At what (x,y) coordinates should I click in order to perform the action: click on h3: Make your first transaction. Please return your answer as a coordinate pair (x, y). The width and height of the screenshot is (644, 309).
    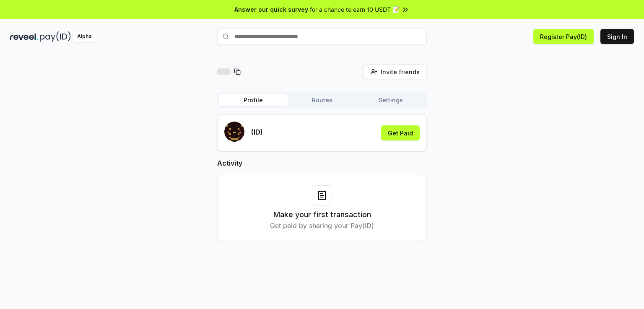
    Looking at the image, I should click on (322, 214).